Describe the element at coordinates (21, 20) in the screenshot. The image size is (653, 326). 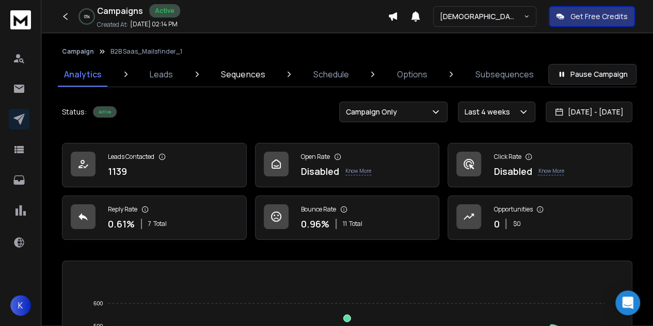
I see `img: logo` at that location.